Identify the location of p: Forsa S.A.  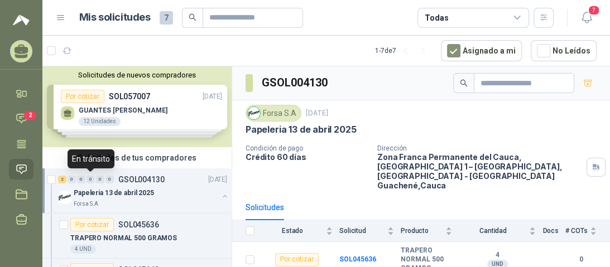
(86, 204).